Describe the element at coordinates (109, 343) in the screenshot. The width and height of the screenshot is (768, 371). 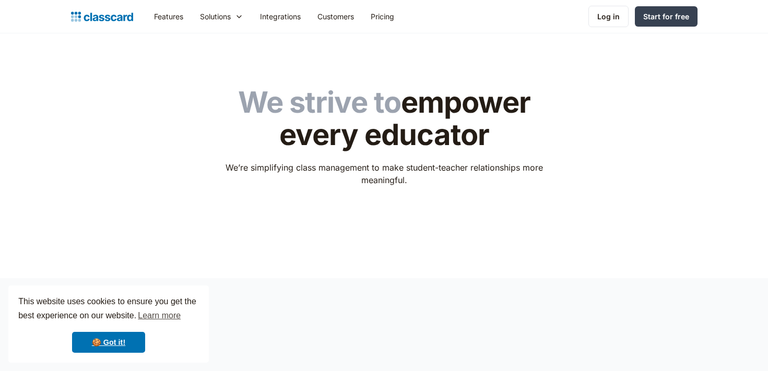
I see `a: dismiss cookie message` at that location.